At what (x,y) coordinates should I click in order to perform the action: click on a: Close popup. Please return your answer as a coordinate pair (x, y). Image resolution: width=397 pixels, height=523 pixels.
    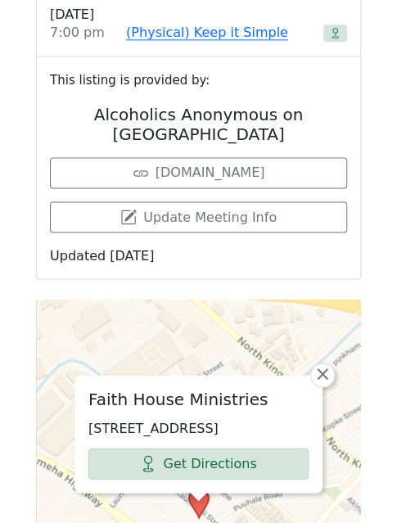
    Looking at the image, I should click on (323, 375).